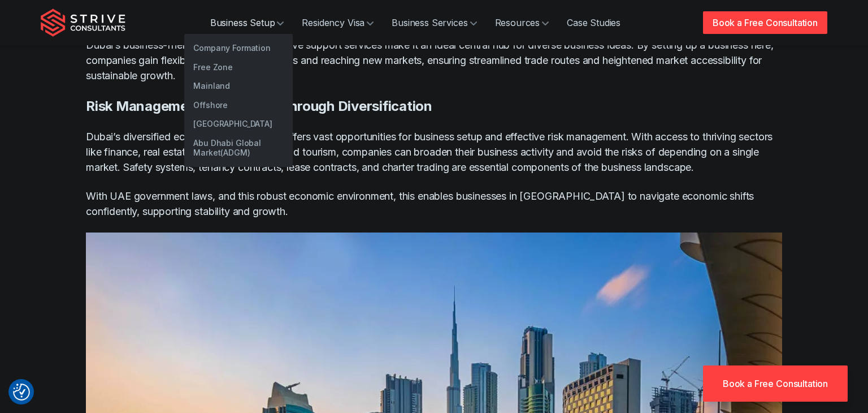 The image size is (868, 413). Describe the element at coordinates (238, 148) in the screenshot. I see `a: Abu Dhabi Global Market(ADGM)` at that location.